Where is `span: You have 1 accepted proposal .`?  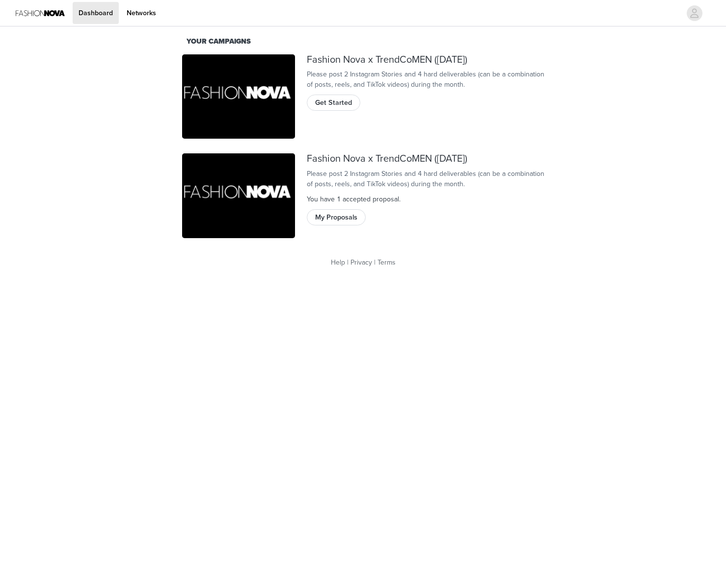
span: You have 1 accepted proposal . is located at coordinates (354, 199).